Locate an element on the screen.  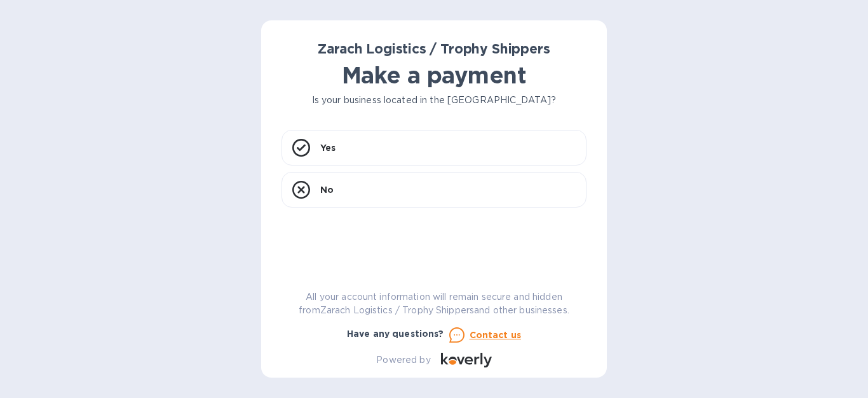
p: Powered by is located at coordinates (402, 360).